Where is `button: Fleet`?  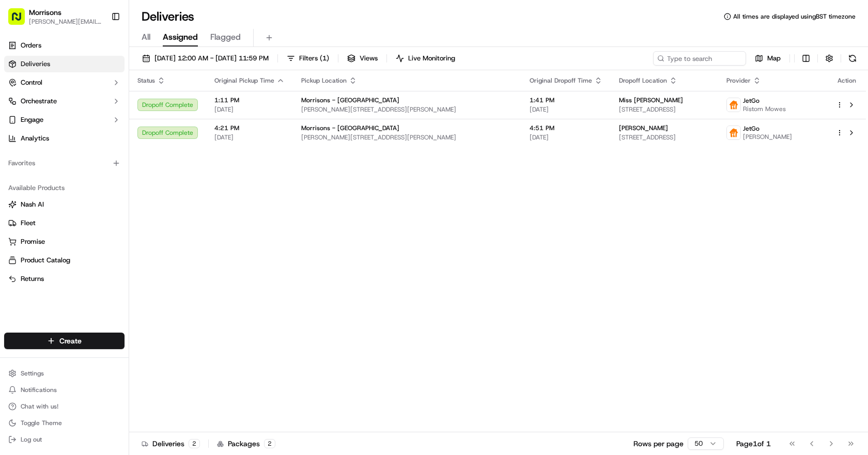
button: Fleet is located at coordinates (64, 223).